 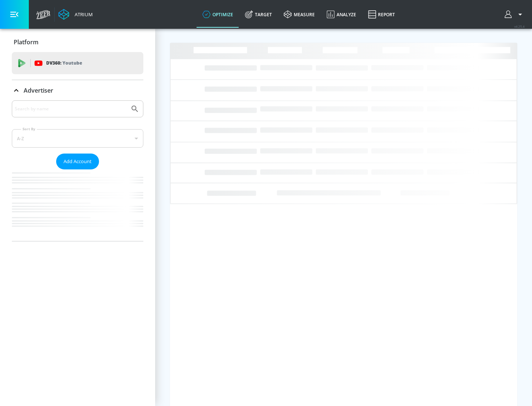 What do you see at coordinates (218, 14) in the screenshot?
I see `a: optimize` at bounding box center [218, 14].